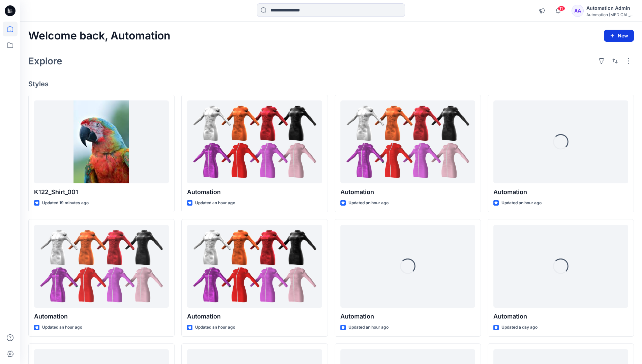  Describe the element at coordinates (101, 142) in the screenshot. I see `a: K122_Shirt_001` at that location.